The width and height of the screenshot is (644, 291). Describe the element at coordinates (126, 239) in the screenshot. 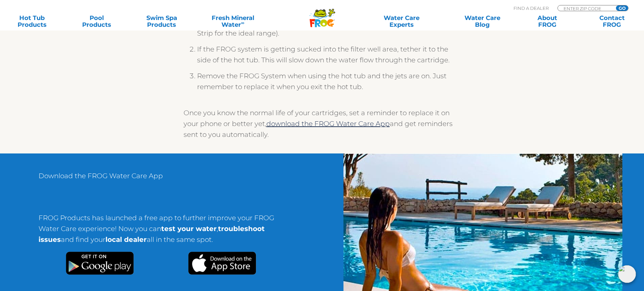

I see `strong: local dealer` at that location.